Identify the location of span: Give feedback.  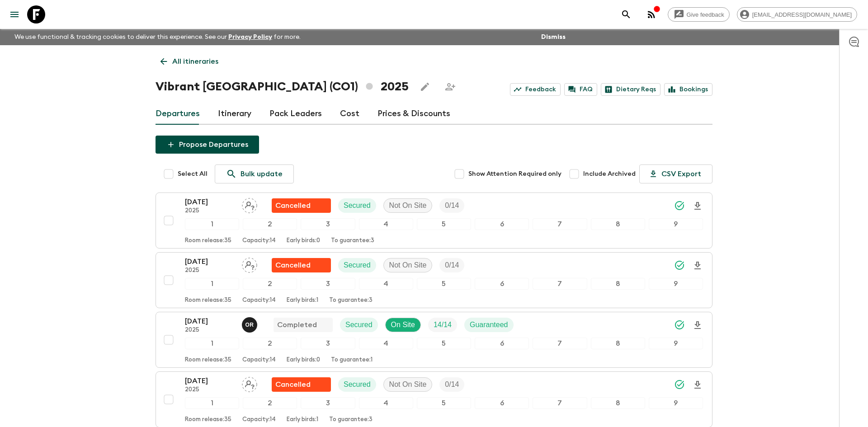
(705, 15).